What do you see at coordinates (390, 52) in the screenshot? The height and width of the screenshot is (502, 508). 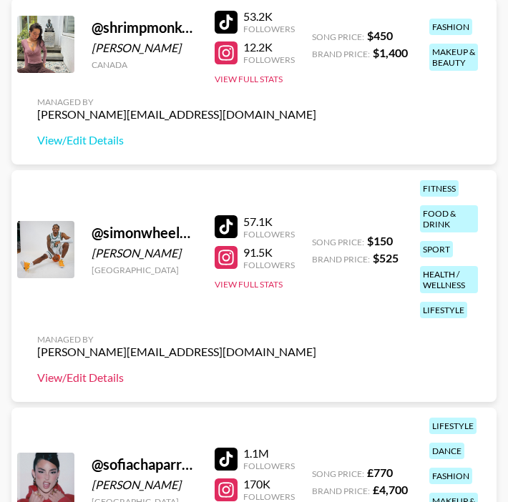 I see `strong: $ 1,400` at bounding box center [390, 52].